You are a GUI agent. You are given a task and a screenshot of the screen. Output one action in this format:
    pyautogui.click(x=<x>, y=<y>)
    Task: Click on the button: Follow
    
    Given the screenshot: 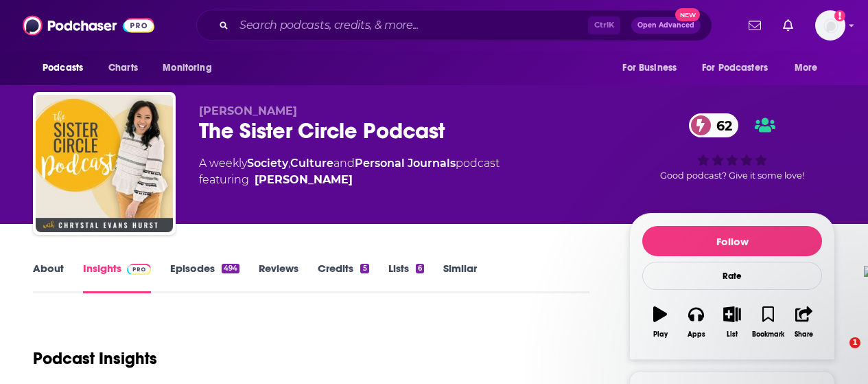 What is the action you would take?
    pyautogui.click(x=732, y=241)
    